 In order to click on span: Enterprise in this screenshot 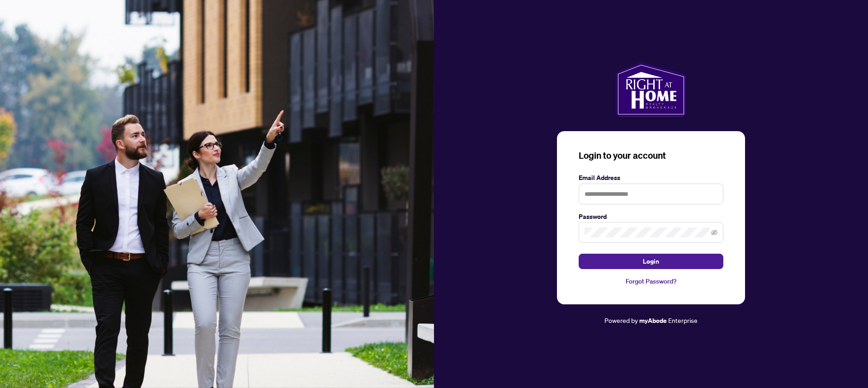, I will do `click(683, 320)`.